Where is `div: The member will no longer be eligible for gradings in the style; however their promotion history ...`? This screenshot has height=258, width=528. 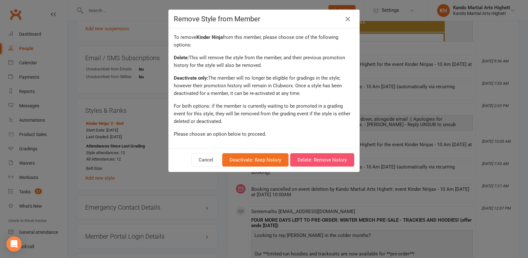
div: The member will no longer be eligible for gradings in the style; however their promotion history ... is located at coordinates (264, 86).